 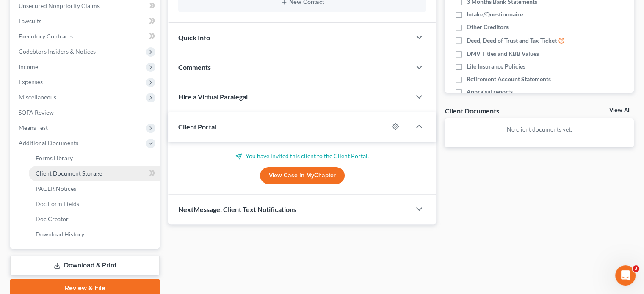 What do you see at coordinates (59, 5) in the screenshot?
I see `span: Unsecured Nonpriority Claims` at bounding box center [59, 5].